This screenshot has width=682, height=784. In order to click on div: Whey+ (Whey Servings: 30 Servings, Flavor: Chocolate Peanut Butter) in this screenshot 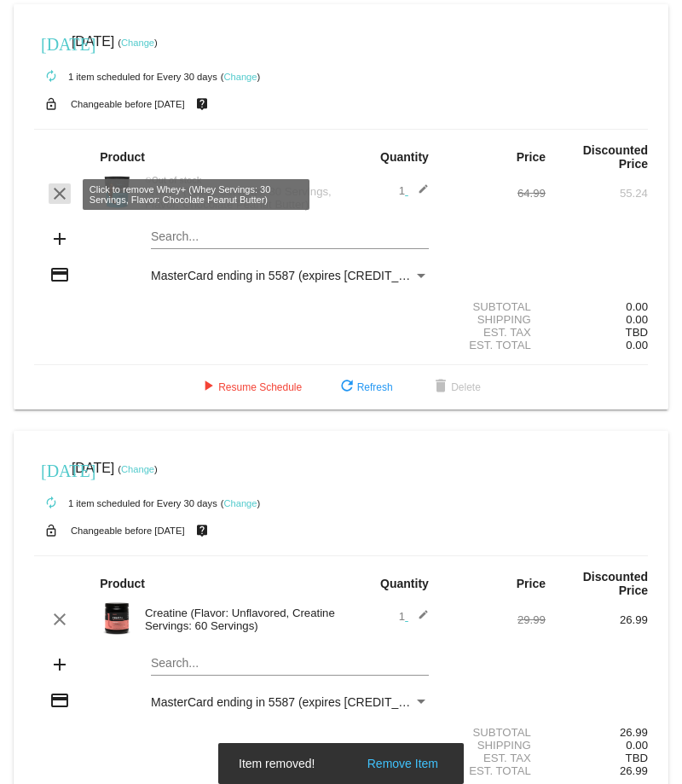, I will do `click(239, 198)`.